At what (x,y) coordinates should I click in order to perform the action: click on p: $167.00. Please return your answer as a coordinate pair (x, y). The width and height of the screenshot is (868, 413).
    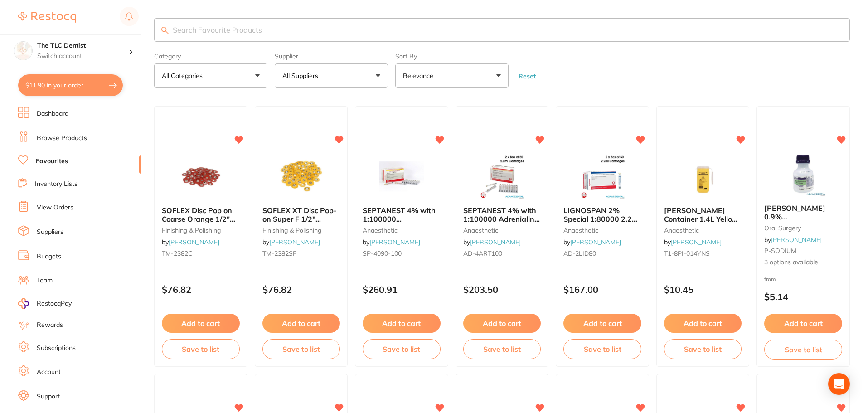
    Looking at the image, I should click on (602, 289).